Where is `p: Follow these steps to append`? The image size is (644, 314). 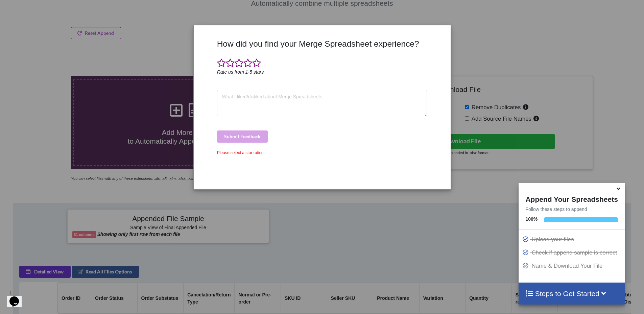
p: Follow these steps to append is located at coordinates (572, 209).